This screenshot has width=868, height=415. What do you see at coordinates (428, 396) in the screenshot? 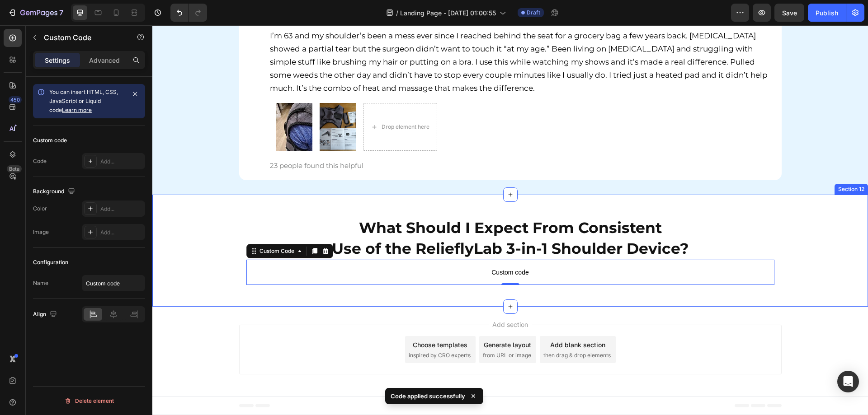
I see `p: Code applied successfully` at bounding box center [428, 396].